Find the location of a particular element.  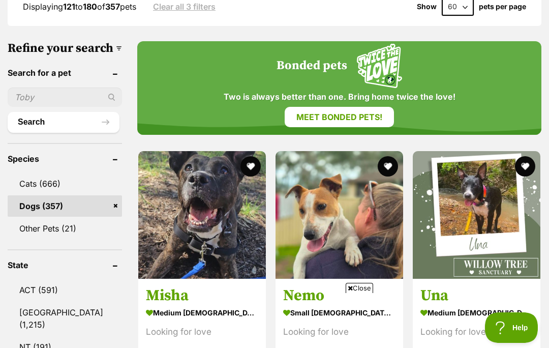

h3: Nemo is located at coordinates (339, 296).